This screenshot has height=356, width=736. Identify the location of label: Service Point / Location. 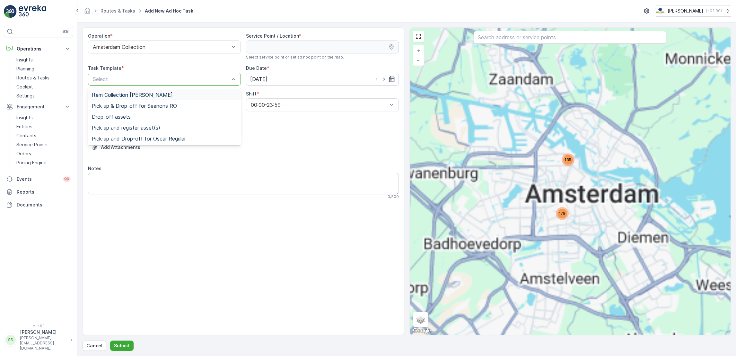
(272, 36).